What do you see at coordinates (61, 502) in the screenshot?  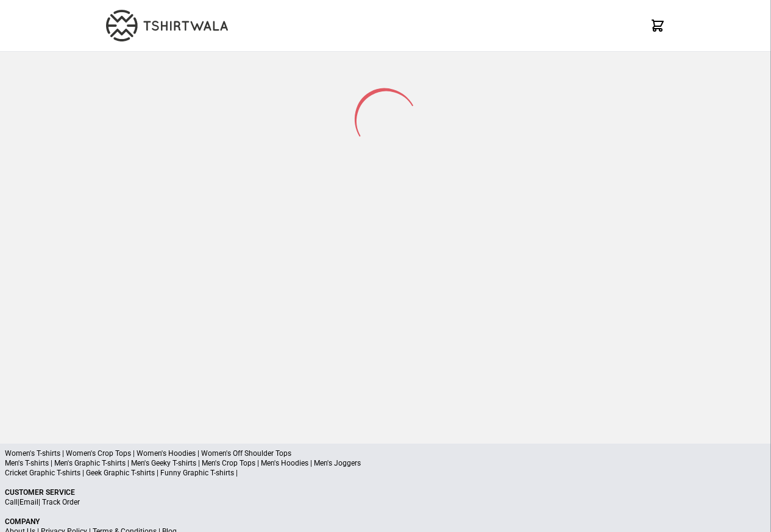 I see `a: Track Order` at bounding box center [61, 502].